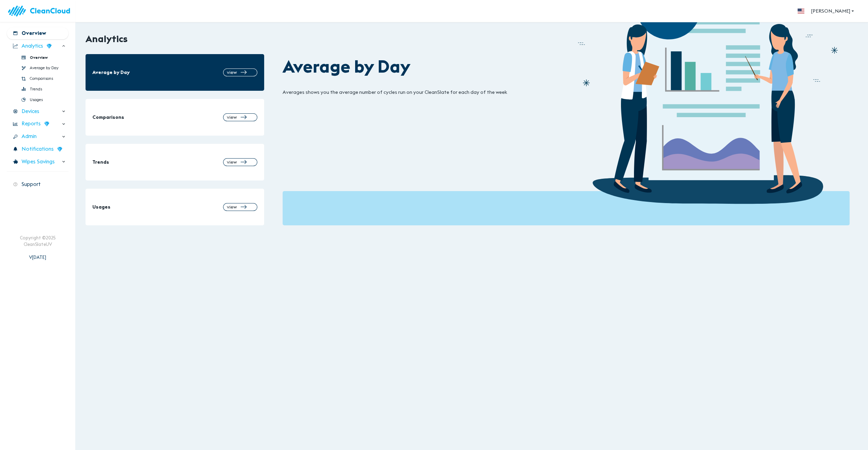 This screenshot has height=450, width=868. What do you see at coordinates (41, 11) in the screenshot?
I see `img: logo.83bc1f05.svg` at bounding box center [41, 11].